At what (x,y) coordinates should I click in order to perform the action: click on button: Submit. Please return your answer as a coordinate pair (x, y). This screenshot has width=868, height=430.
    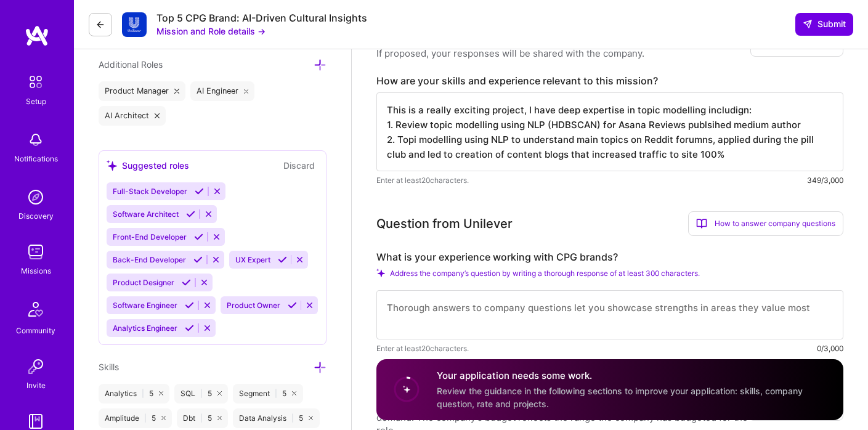
    Looking at the image, I should click on (824, 24).